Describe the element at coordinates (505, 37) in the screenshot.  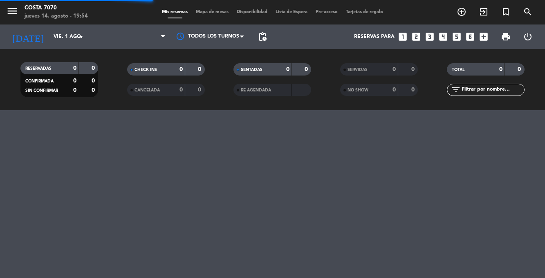
I see `span: print` at that location.